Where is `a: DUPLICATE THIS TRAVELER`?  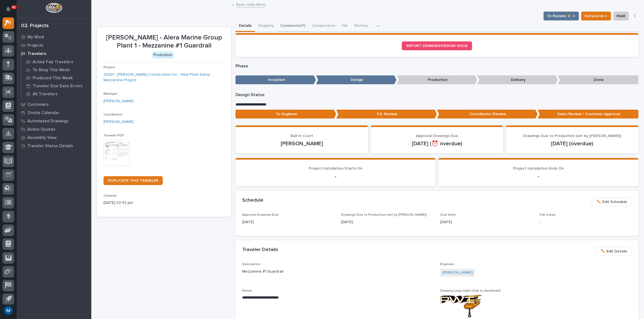
a: DUPLICATE THIS TRAVELER is located at coordinates (133, 181).